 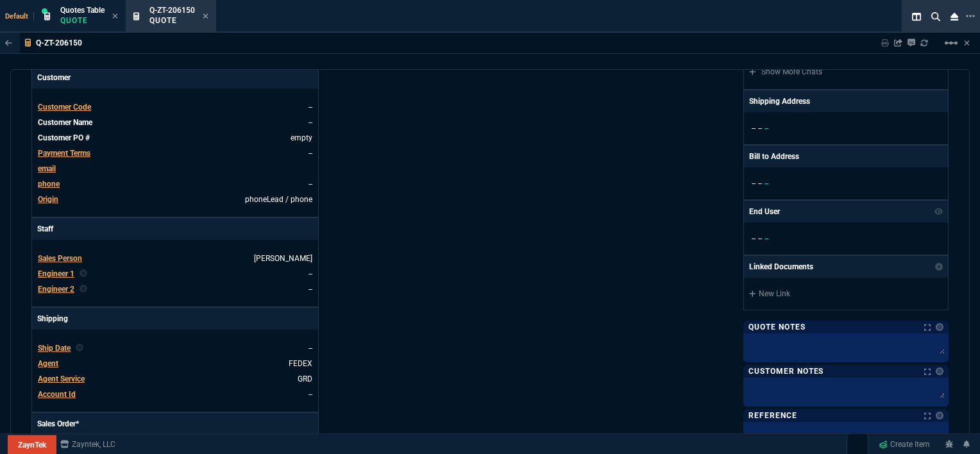 What do you see at coordinates (175, 229) in the screenshot?
I see `p: Staff` at bounding box center [175, 229].